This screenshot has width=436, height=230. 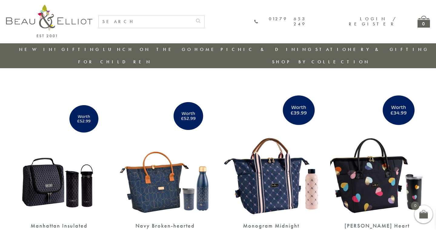 What do you see at coordinates (81, 49) in the screenshot?
I see `a: Gifting` at bounding box center [81, 49].